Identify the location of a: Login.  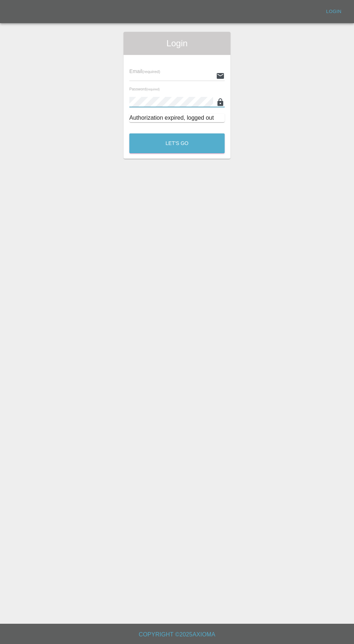
(334, 12).